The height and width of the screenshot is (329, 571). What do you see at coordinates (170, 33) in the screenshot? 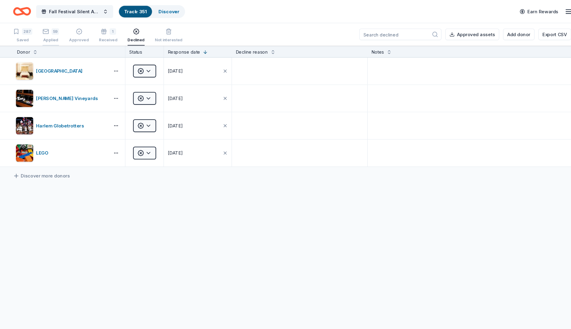
I see `button: Not interested` at bounding box center [170, 33].